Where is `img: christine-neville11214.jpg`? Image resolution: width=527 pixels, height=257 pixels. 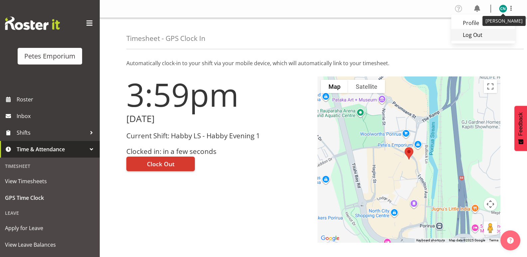
img: christine-neville11214.jpg is located at coordinates (503, 9).